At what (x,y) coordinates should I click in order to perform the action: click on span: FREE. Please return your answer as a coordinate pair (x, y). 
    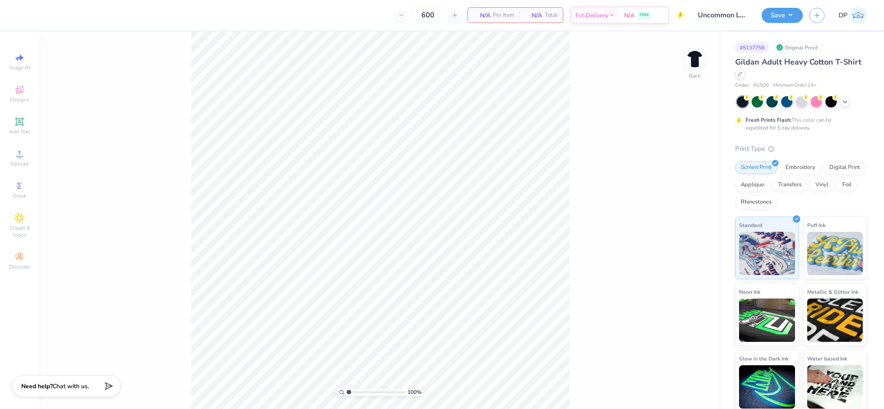
    Looking at the image, I should click on (644, 15).